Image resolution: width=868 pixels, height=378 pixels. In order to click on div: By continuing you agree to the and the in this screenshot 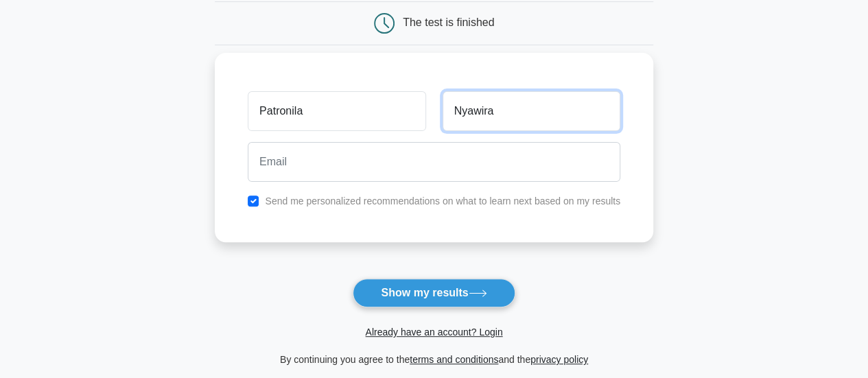, I will do `click(433, 360)`.